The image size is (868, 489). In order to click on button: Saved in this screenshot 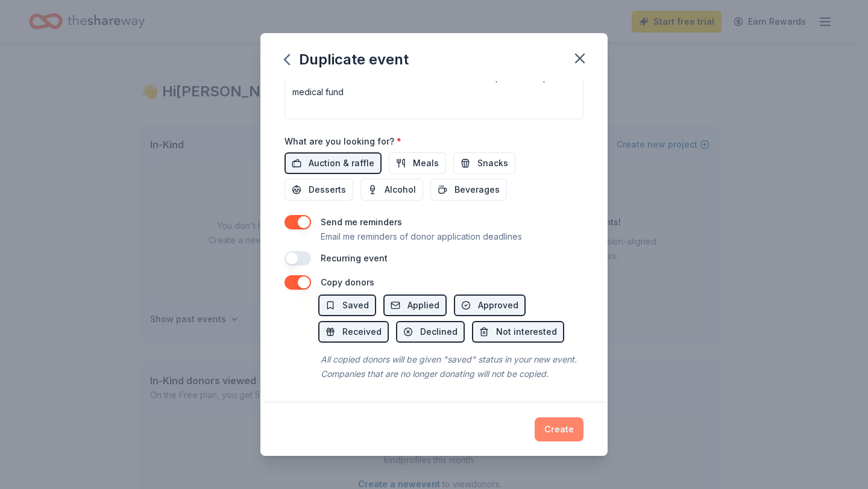, I will do `click(347, 306)`.